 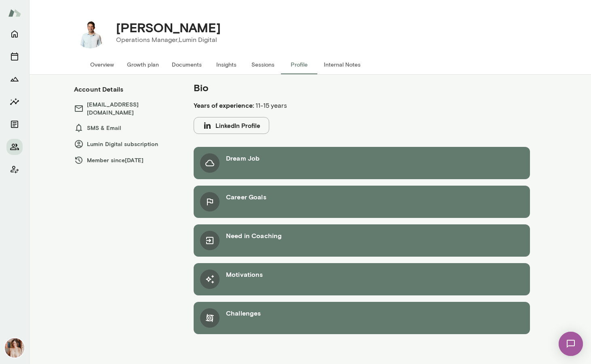 What do you see at coordinates (14, 79) in the screenshot?
I see `button: Growth Plan` at bounding box center [14, 79].